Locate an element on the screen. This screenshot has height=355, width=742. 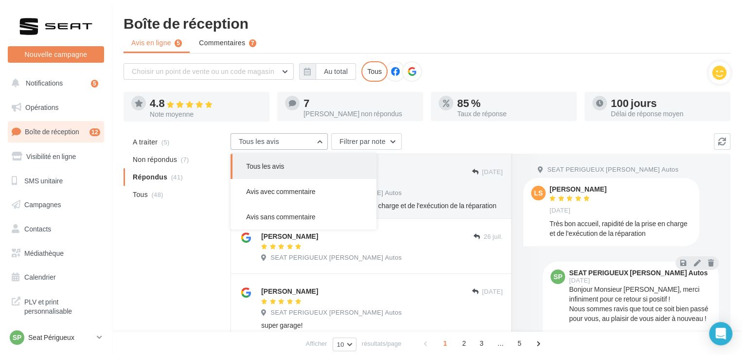
span: LS is located at coordinates (538, 193).